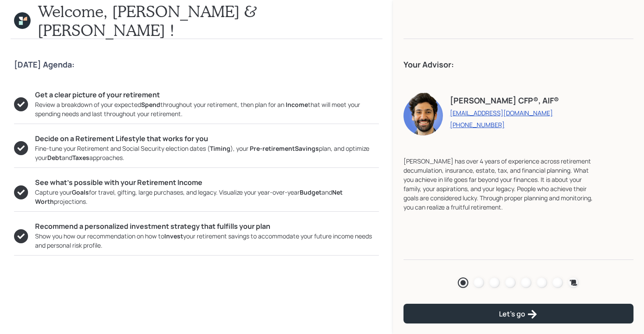  I want to click on h4: Your Advisor:, so click(518, 65).